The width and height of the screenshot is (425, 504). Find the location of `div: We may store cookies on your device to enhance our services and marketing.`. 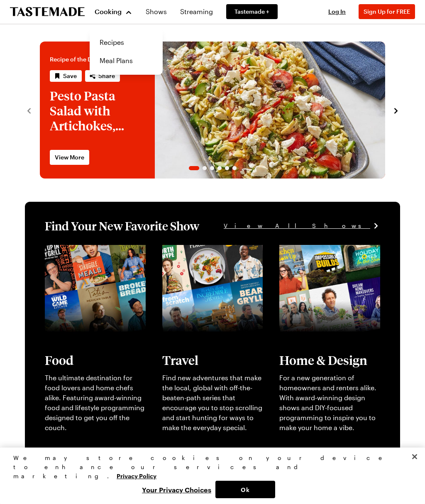

div: We may store cookies on your device to enhance our services and marketing. is located at coordinates (209, 467).